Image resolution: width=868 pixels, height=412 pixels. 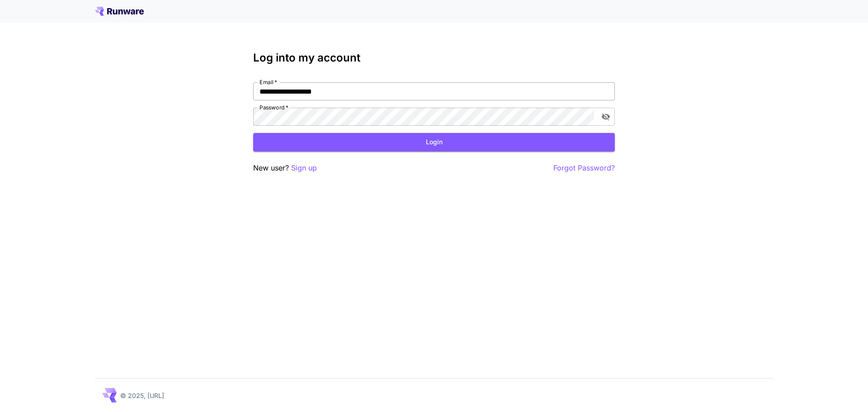 I want to click on label: Email, so click(x=268, y=82).